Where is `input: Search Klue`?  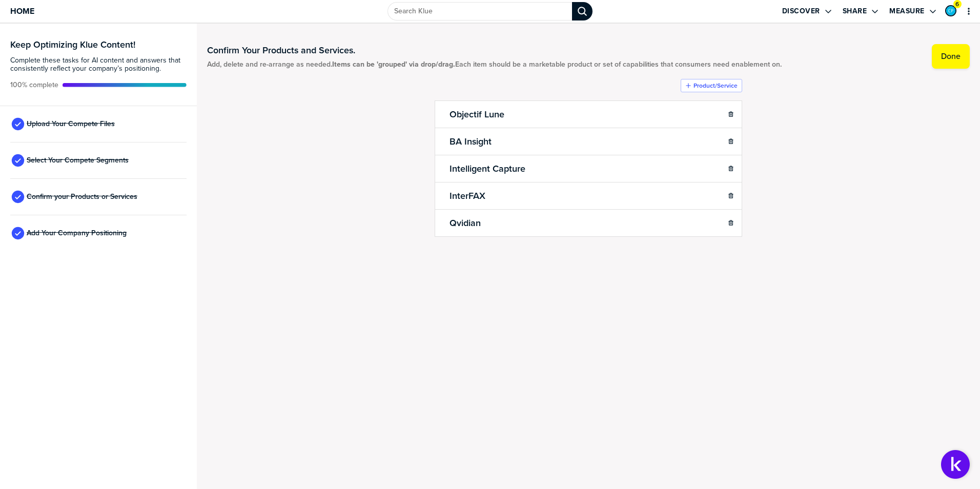 input: Search Klue is located at coordinates (480, 11).